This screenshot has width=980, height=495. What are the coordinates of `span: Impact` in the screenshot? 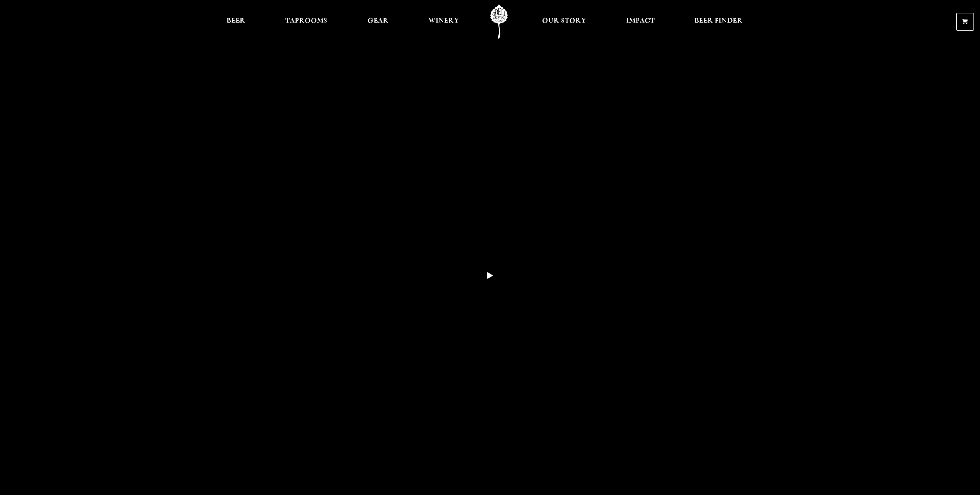 It's located at (640, 21).